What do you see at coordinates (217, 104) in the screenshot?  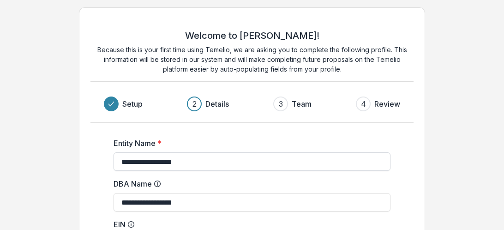 I see `h3: Details` at bounding box center [217, 104].